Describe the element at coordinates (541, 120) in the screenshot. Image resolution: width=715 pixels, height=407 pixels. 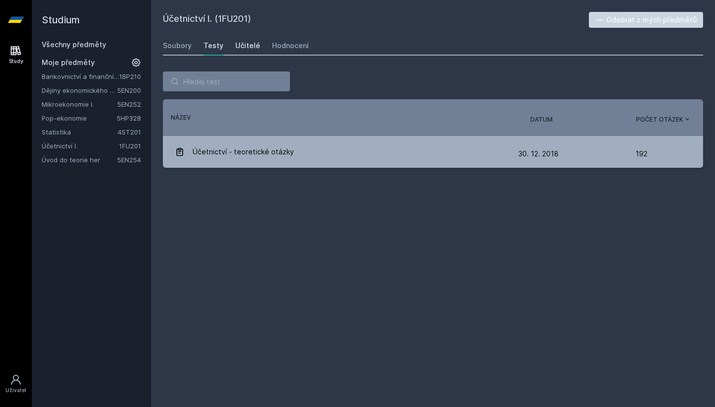
I see `span: Datum` at that location.